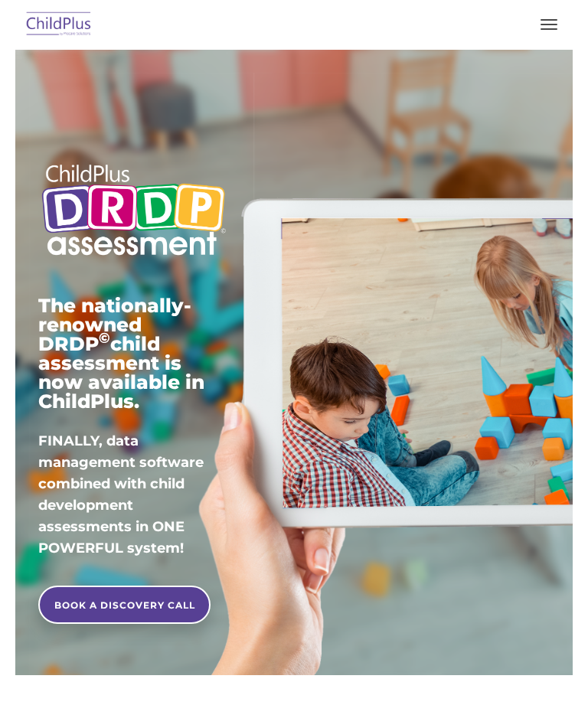 Image resolution: width=588 pixels, height=705 pixels. What do you see at coordinates (124, 605) in the screenshot?
I see `a: BOOK A DISCOVERY CALL` at bounding box center [124, 605].